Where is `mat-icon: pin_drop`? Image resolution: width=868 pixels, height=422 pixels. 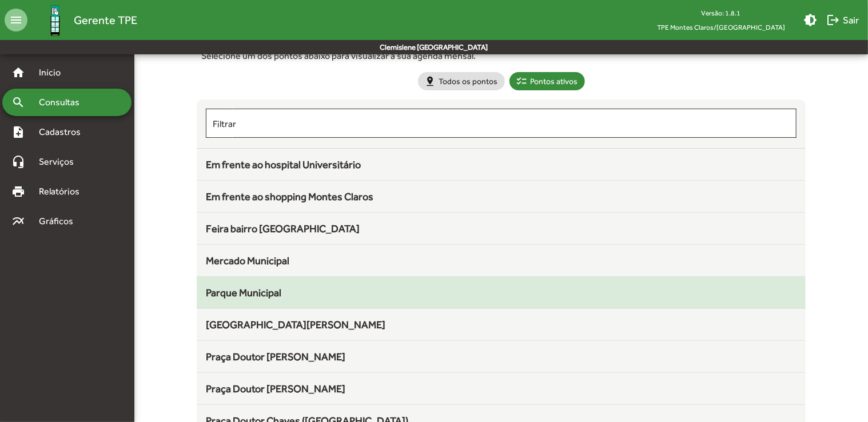 mat-icon: pin_drop is located at coordinates (431, 81).